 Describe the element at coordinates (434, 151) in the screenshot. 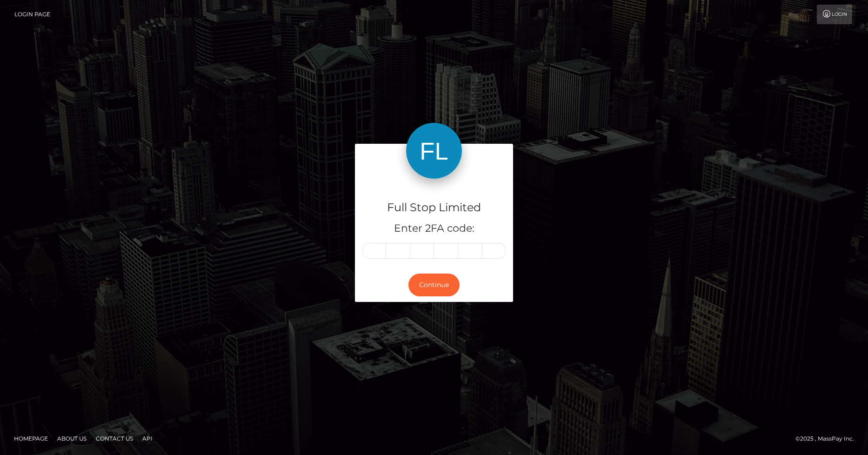

I see `img: Full Stop Limited` at that location.